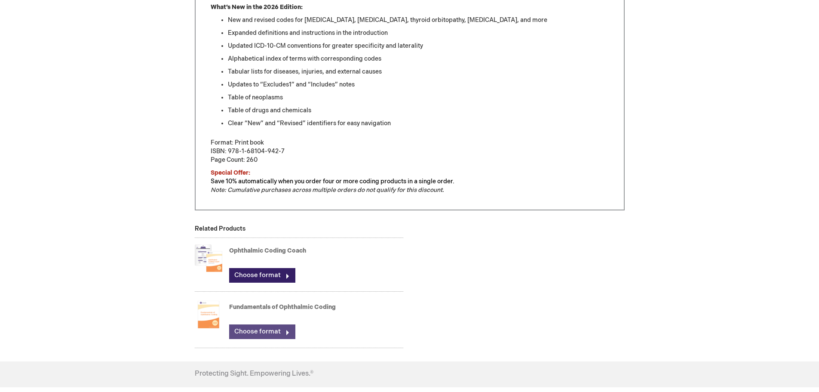  Describe the element at coordinates (418, 98) in the screenshot. I see `li: Table of neoplasms` at that location.